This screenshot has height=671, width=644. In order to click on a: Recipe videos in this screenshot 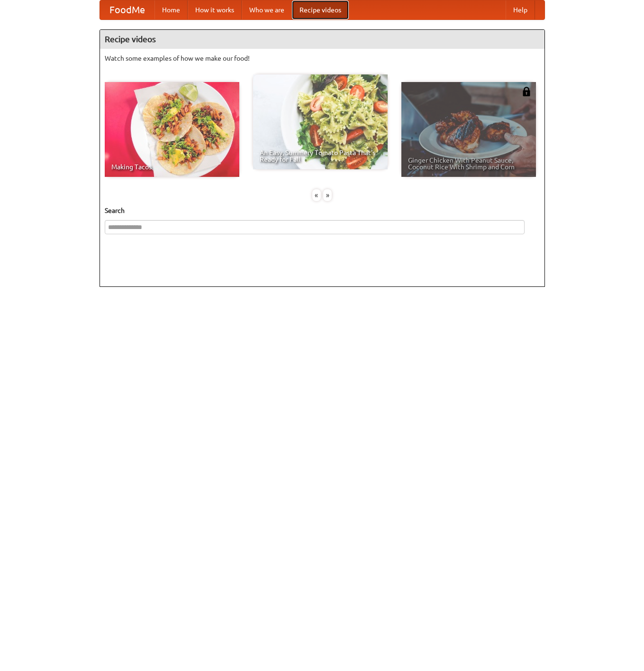, I will do `click(320, 10)`.